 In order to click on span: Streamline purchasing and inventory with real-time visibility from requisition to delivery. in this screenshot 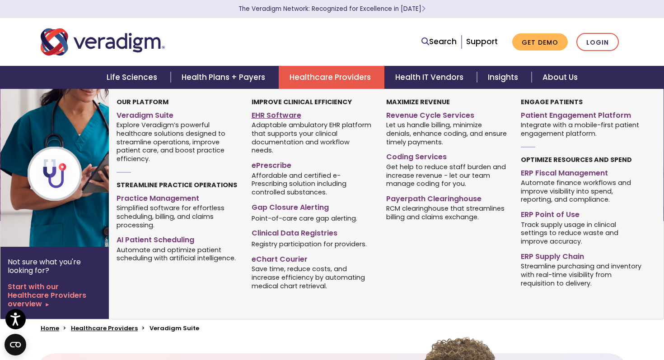, I will do `click(581, 275)`.